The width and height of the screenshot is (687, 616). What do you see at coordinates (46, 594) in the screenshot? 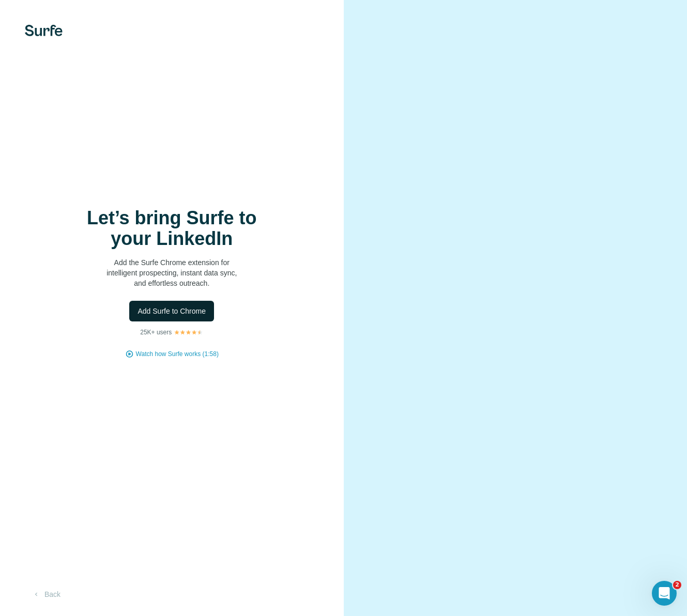
I see `button: Back` at bounding box center [46, 594].